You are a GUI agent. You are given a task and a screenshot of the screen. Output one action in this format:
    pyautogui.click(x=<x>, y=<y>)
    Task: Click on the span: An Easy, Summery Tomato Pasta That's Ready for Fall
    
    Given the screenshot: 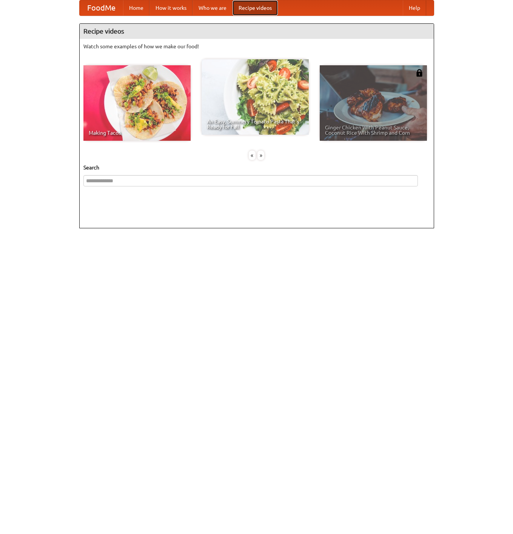 What is the action you would take?
    pyautogui.click(x=255, y=124)
    